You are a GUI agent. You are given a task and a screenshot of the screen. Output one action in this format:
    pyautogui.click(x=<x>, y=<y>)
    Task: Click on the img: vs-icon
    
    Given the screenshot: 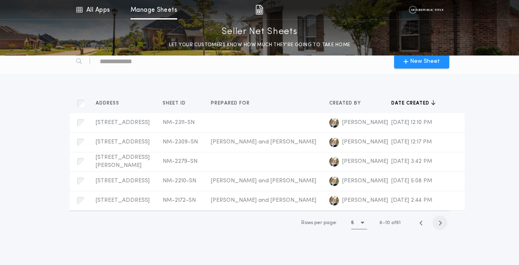 What is the action you would take?
    pyautogui.click(x=426, y=10)
    